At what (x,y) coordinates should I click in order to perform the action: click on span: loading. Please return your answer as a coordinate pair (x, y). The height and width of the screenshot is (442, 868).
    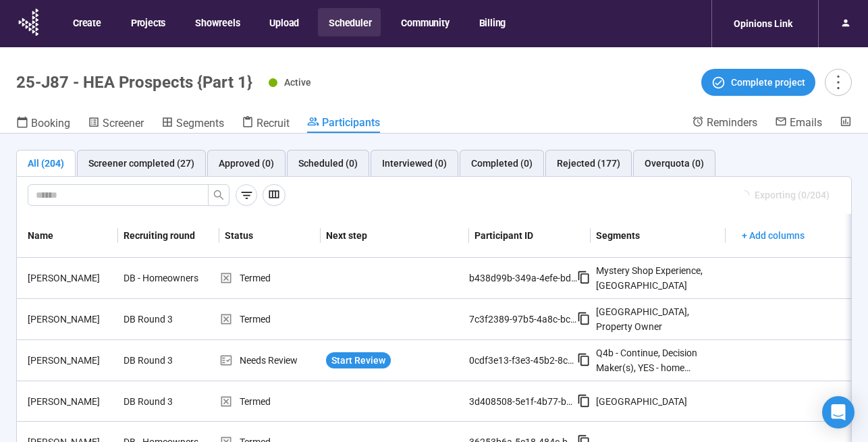
    Looking at the image, I should click on (745, 195).